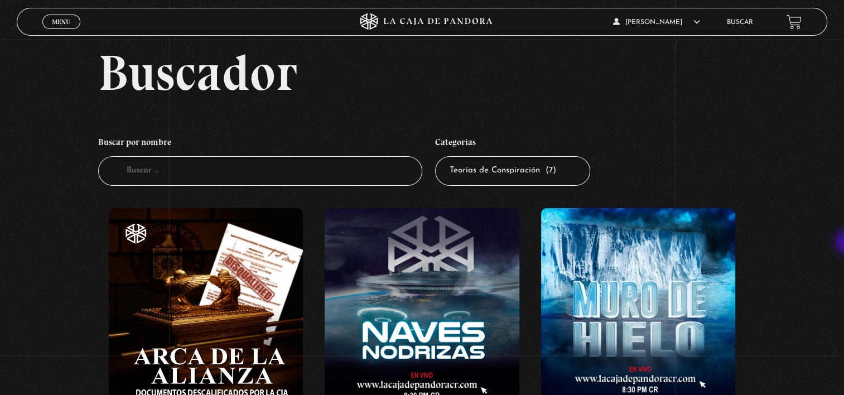 Image resolution: width=844 pixels, height=395 pixels. I want to click on h2: Buscador, so click(462, 73).